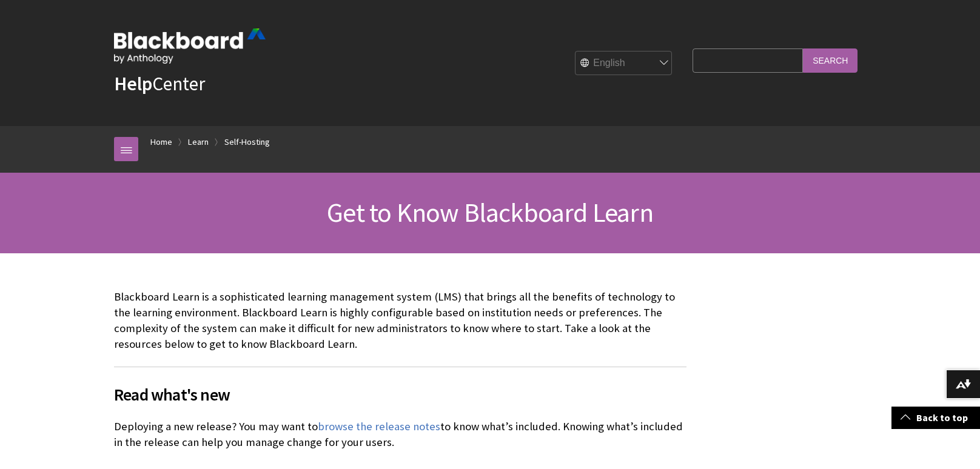  Describe the element at coordinates (400, 321) in the screenshot. I see `p: Blackboard Learn is a sophisticated learning management system (LMS) that brings all the benefits...` at that location.